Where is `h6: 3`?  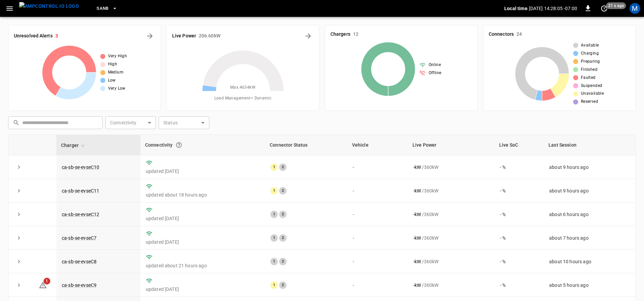 h6: 3 is located at coordinates (57, 36).